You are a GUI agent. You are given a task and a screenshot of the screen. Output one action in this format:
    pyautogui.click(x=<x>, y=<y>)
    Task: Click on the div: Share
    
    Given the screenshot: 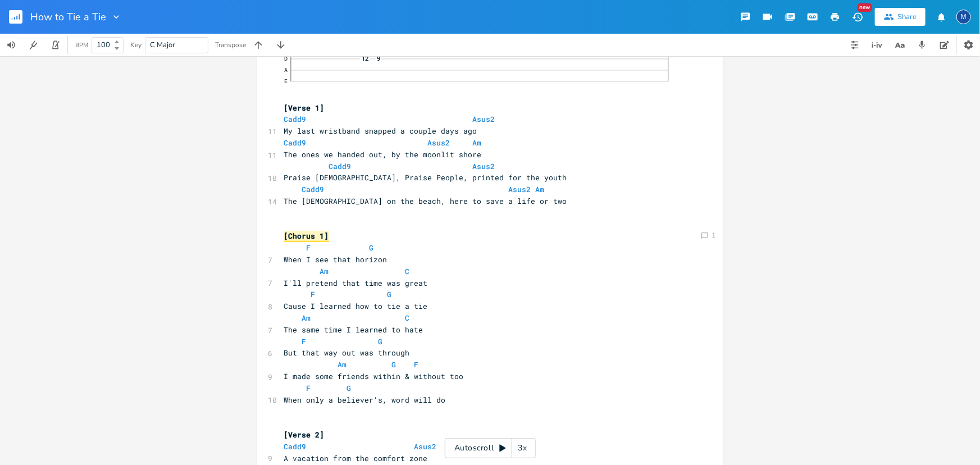 What is the action you would take?
    pyautogui.click(x=906, y=17)
    